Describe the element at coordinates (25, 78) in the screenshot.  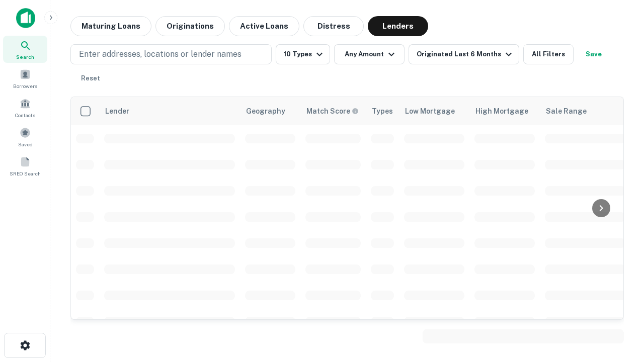
I see `div: Borrowers` at that location.